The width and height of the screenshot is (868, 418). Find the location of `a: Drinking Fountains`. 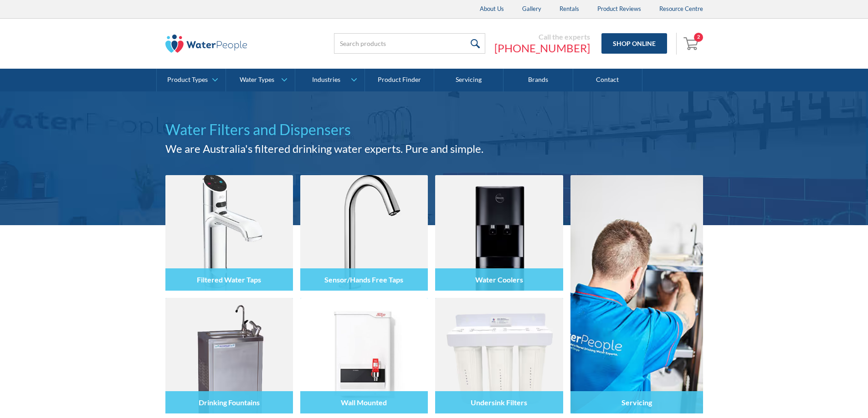

a: Drinking Fountains is located at coordinates (229, 356).